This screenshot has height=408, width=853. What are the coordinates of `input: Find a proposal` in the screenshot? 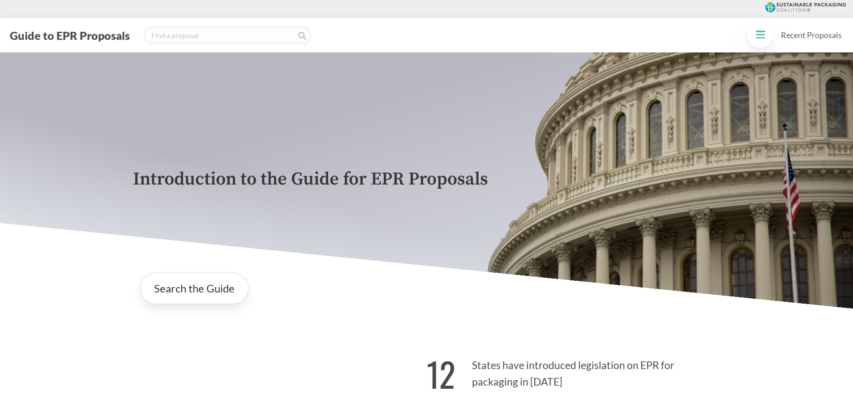 It's located at (227, 35).